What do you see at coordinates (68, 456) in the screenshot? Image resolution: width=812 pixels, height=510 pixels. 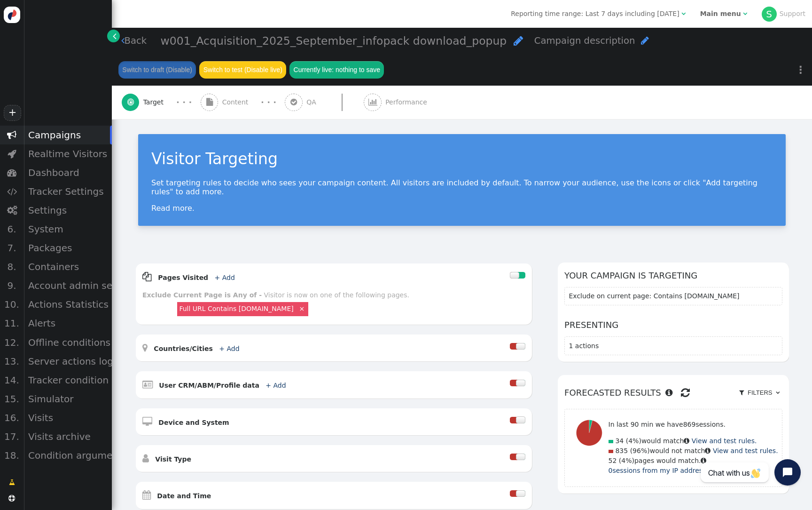 I see `div: Condition argument strength` at bounding box center [68, 456].